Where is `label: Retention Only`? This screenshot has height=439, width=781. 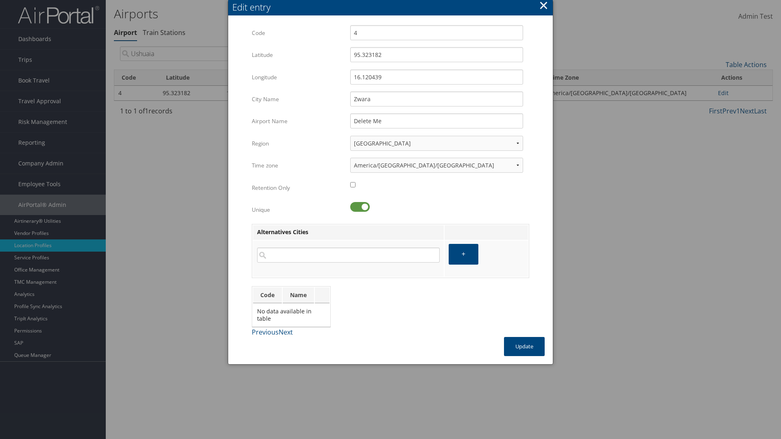
label: Retention Only is located at coordinates (298, 188).